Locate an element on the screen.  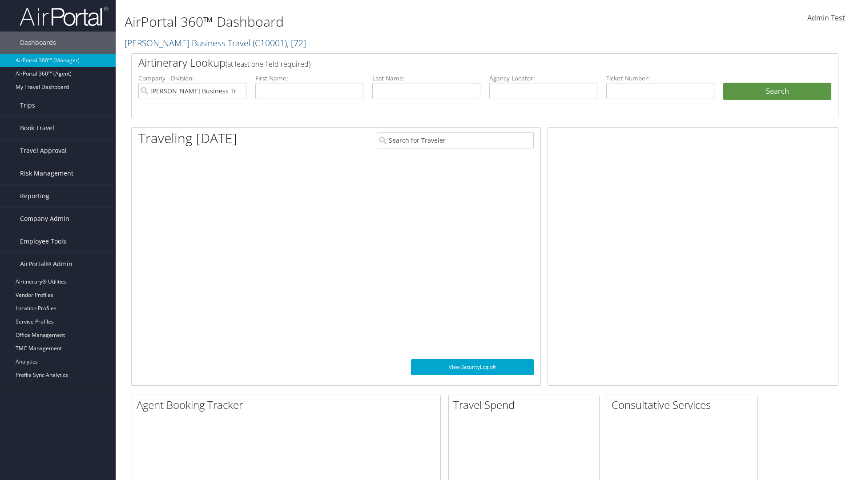
span: Company Admin is located at coordinates (44, 219).